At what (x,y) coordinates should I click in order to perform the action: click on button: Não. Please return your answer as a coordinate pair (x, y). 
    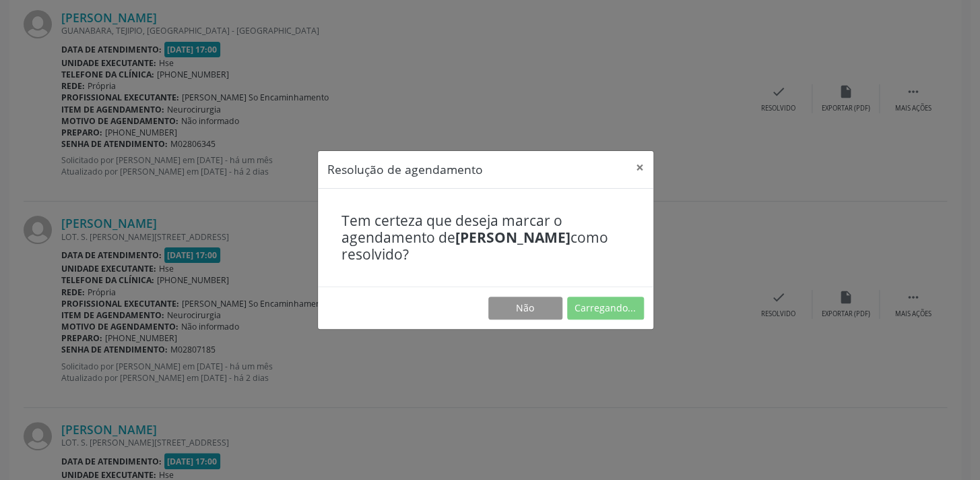
    Looking at the image, I should click on (525, 308).